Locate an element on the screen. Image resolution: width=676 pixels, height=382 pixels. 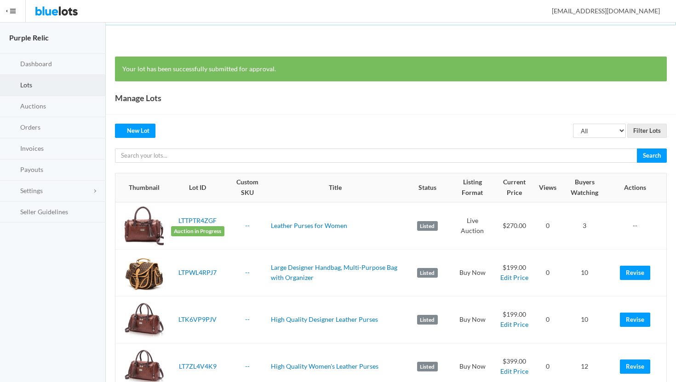
th: Thumbnail is located at coordinates (141, 188).